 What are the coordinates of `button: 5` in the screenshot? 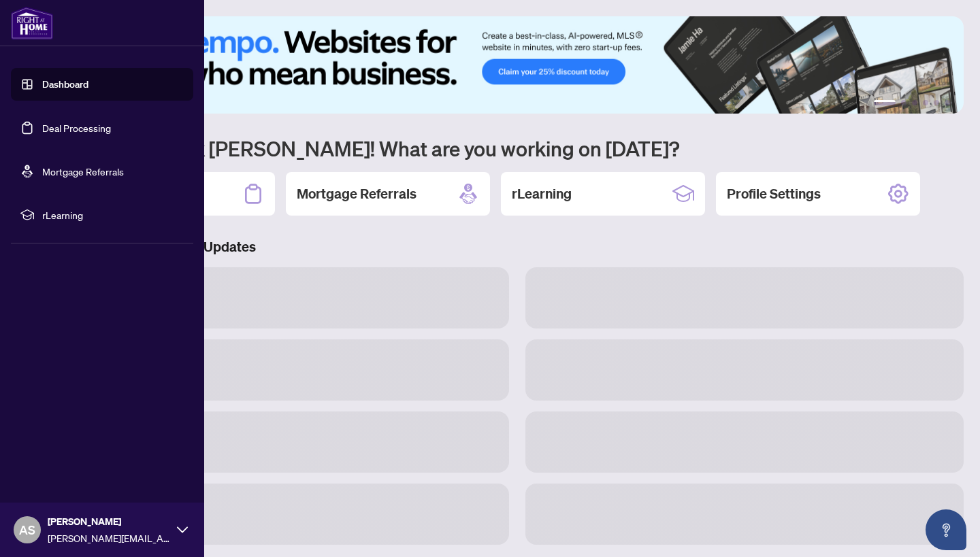 It's located at (937, 103).